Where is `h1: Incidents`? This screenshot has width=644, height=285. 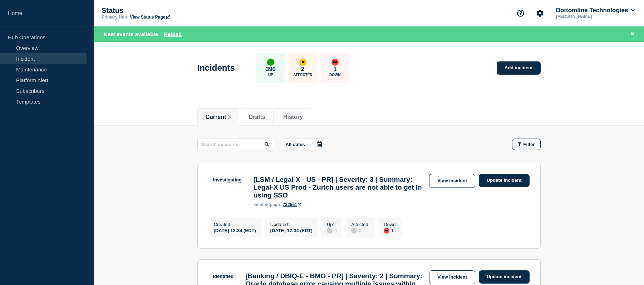
h1: Incidents is located at coordinates (216, 68).